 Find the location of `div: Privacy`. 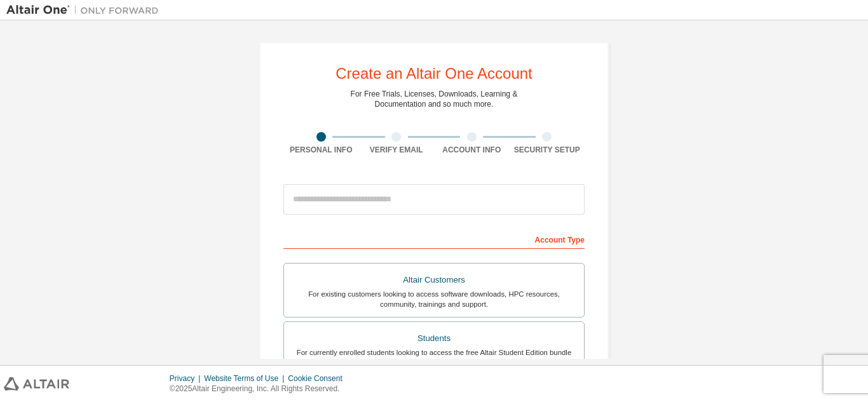

div: Privacy is located at coordinates (187, 379).